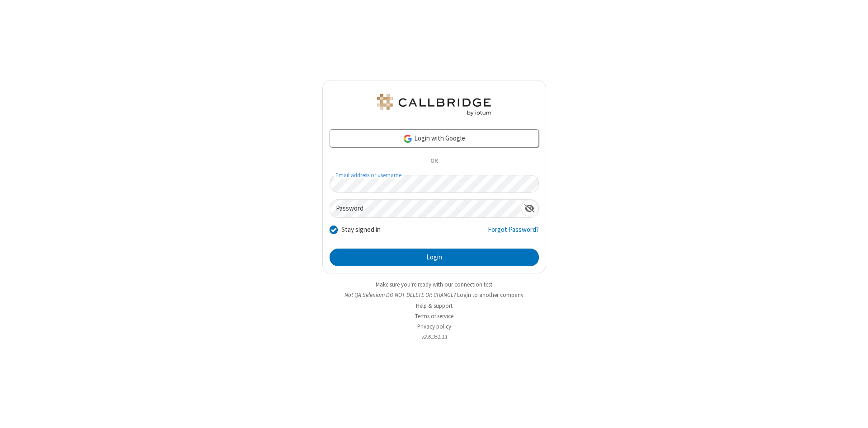 The width and height of the screenshot is (868, 428). I want to click on li: v2.6.351.13, so click(434, 337).